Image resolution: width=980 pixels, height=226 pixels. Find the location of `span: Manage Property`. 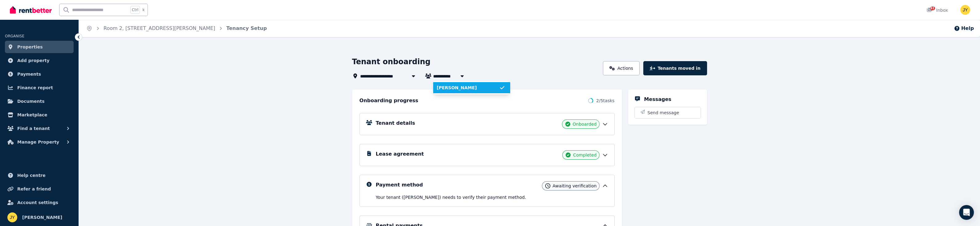

span: Manage Property is located at coordinates (38, 142).